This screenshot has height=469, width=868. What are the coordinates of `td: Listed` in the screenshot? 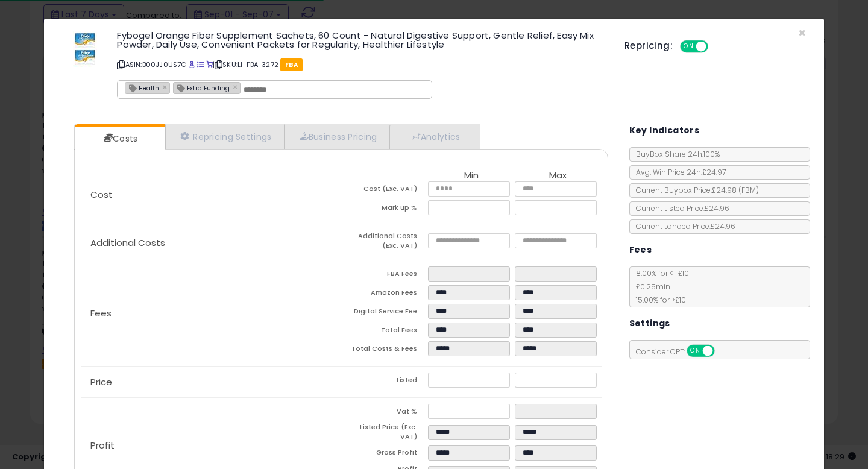 It's located at (384, 381).